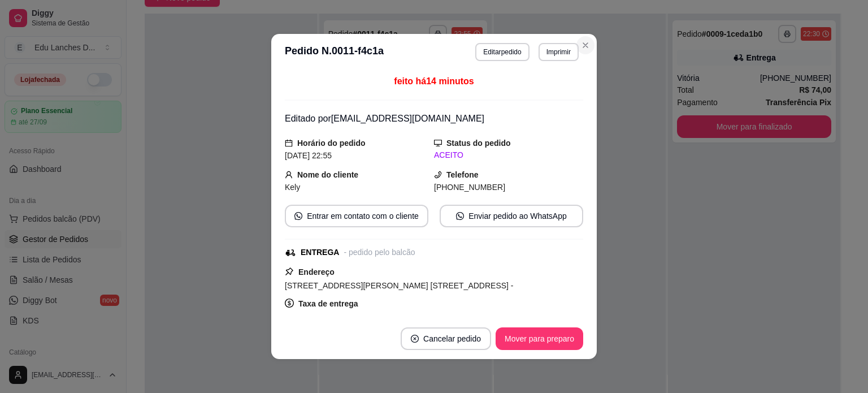 This screenshot has width=868, height=393. Describe the element at coordinates (289, 303) in the screenshot. I see `span: dollar` at that location.